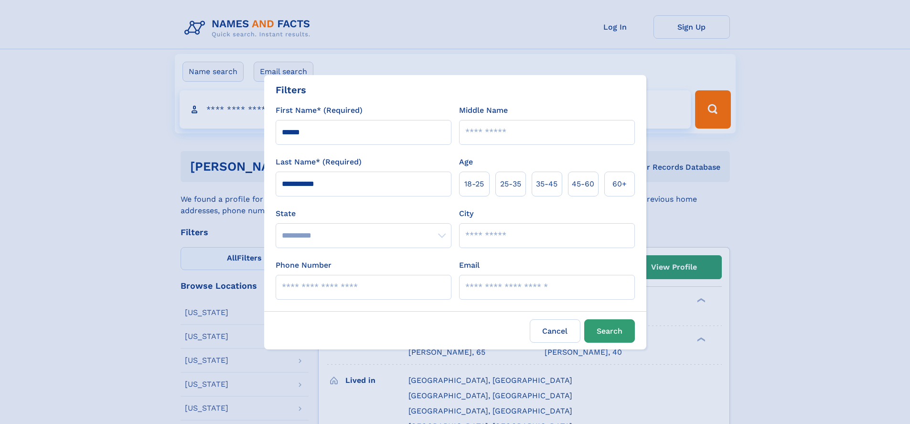 This screenshot has height=424, width=910. I want to click on div: Filters, so click(291, 90).